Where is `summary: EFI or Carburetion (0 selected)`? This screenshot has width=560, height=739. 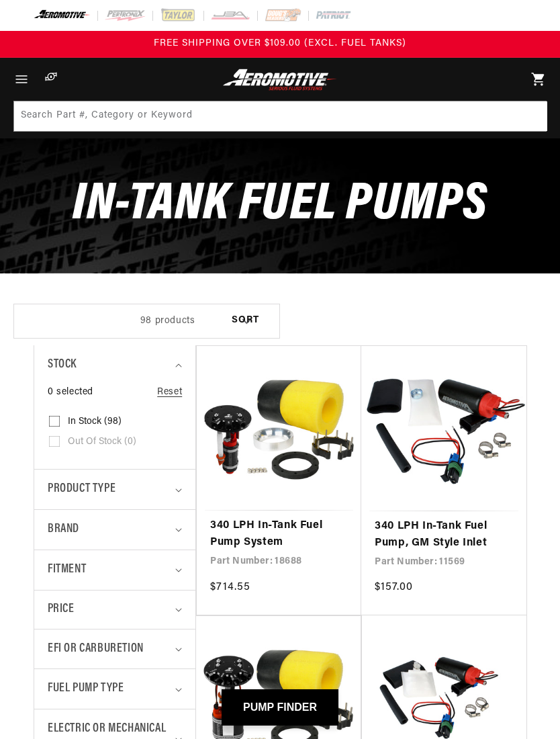
summary: EFI or Carburetion (0 selected) is located at coordinates (115, 649).